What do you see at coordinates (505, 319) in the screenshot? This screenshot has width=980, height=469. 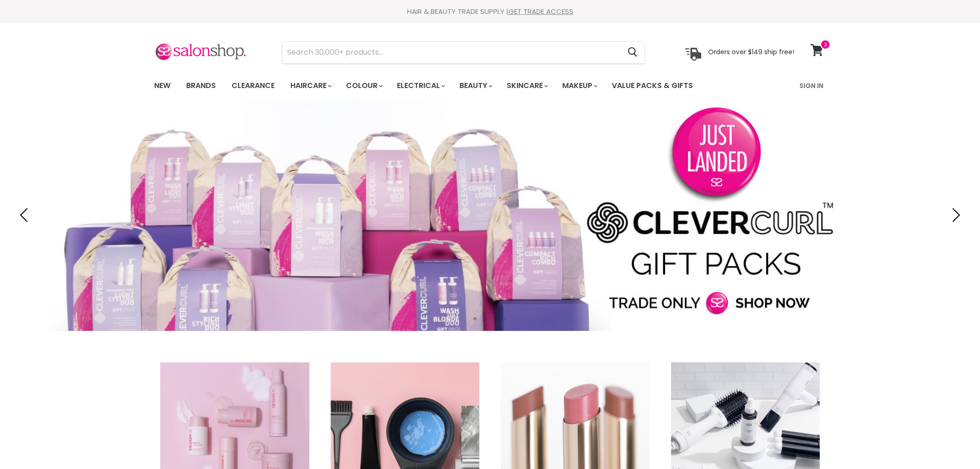 I see `li: Page dot 4` at bounding box center [505, 319].